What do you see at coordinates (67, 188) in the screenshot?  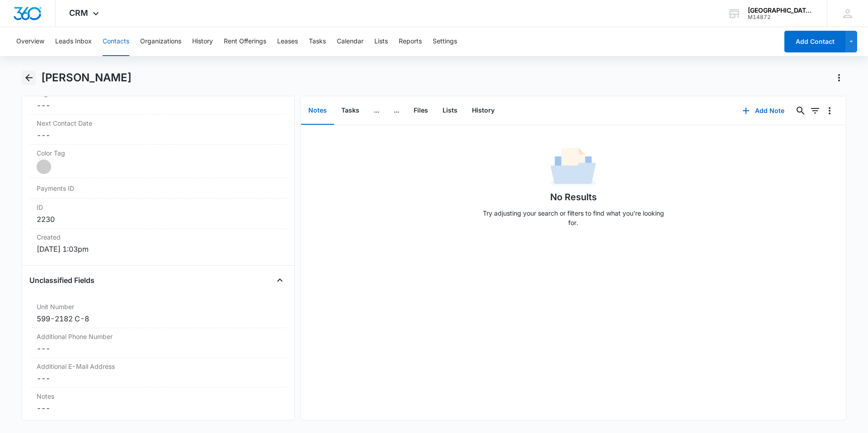 I see `dt: Payments ID` at bounding box center [67, 188].